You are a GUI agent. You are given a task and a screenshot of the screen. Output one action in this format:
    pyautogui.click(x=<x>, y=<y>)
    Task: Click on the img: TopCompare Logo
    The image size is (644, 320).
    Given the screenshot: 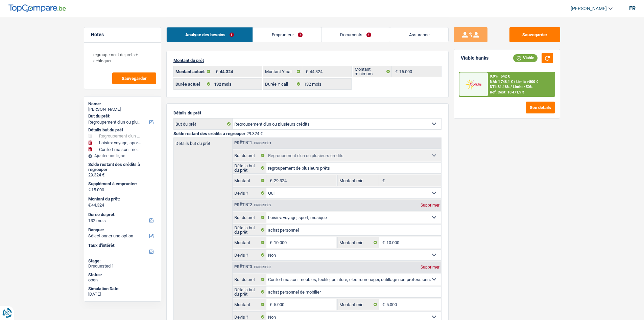 What is the action you would take?
    pyautogui.click(x=37, y=8)
    